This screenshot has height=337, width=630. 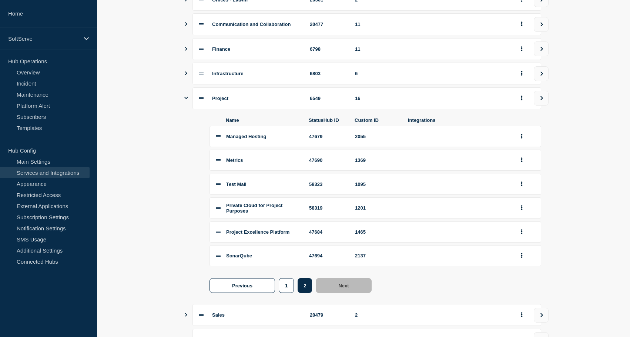 What do you see at coordinates (220, 98) in the screenshot?
I see `span: Project` at bounding box center [220, 98].